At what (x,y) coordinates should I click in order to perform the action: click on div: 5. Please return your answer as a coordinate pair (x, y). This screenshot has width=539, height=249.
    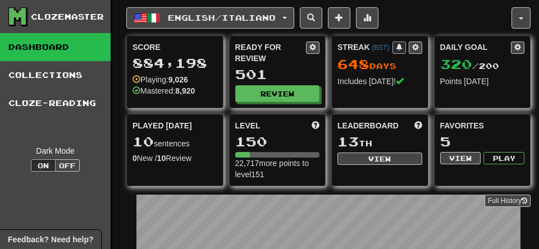
    Looking at the image, I should click on (482, 141).